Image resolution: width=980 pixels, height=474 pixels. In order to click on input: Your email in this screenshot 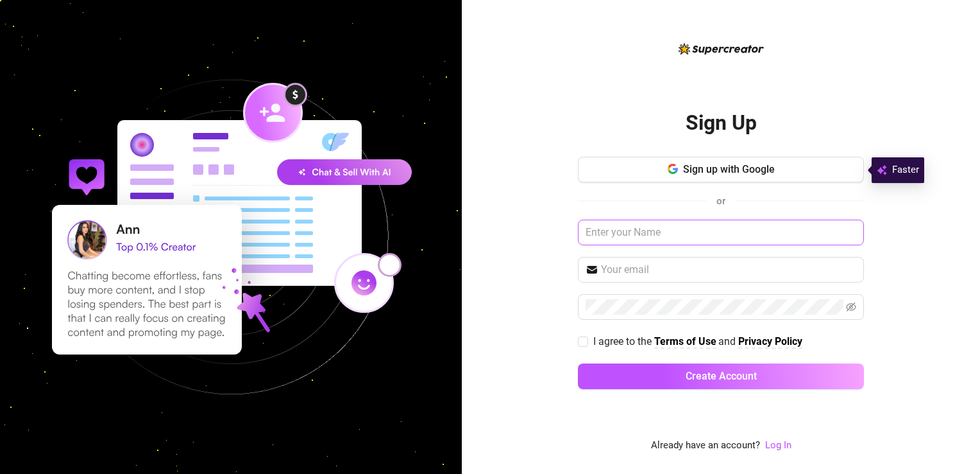, I will do `click(729, 270)`.